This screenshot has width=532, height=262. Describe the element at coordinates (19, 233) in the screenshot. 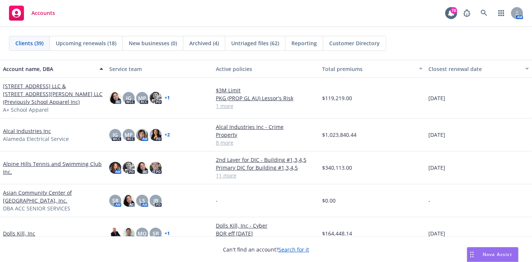

I see `a: Dolls Kill, Inc` at that location.